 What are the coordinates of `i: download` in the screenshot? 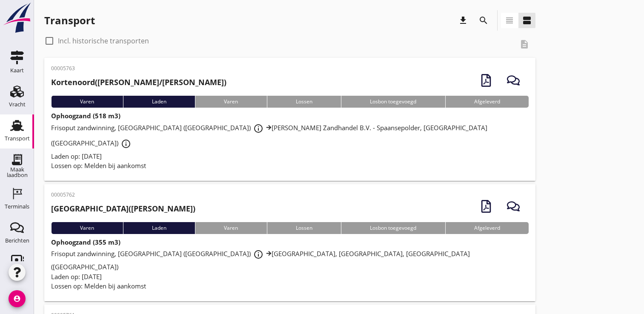 It's located at (463, 20).